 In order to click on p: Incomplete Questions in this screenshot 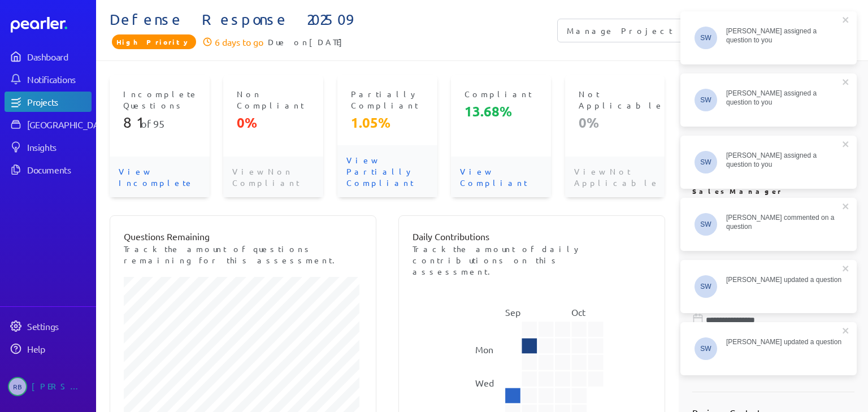, I will do `click(159, 100)`.